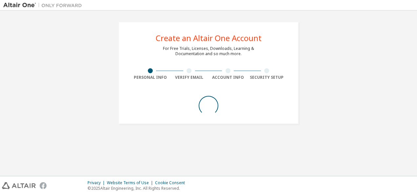  Describe the element at coordinates (97, 183) in the screenshot. I see `div: Privacy` at that location.